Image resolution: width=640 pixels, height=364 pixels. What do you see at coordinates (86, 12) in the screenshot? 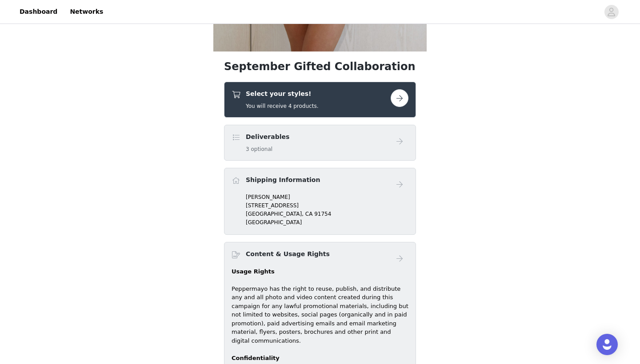
I see `a: Networks` at bounding box center [86, 12].